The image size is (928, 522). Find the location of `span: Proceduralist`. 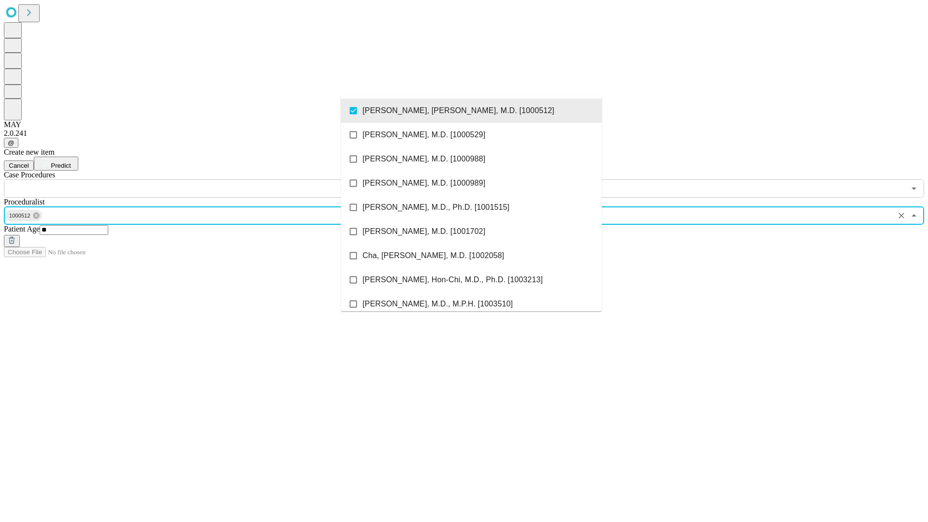

span: Proceduralist is located at coordinates (24, 202).